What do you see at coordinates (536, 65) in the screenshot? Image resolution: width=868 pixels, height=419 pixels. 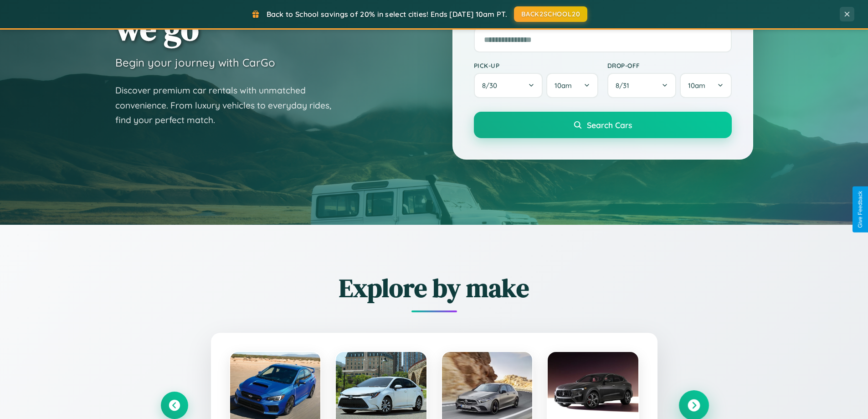 I see `label: Pick-up` at bounding box center [536, 65].